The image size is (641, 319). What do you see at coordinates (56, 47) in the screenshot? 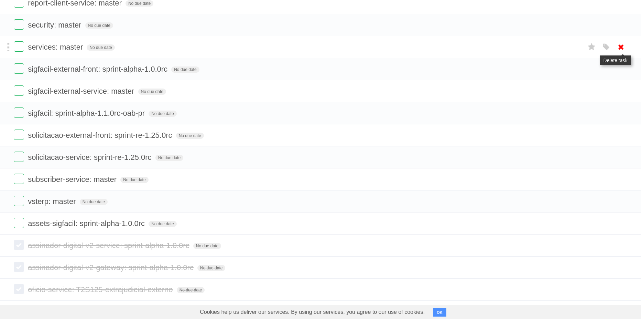
I see `span: services: master` at bounding box center [56, 47].